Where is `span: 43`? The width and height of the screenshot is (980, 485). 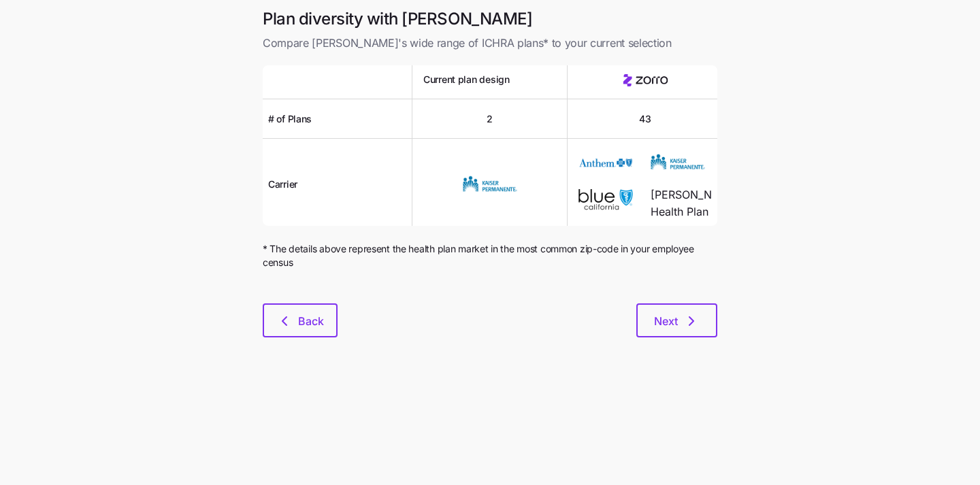 span: 43 is located at coordinates (645, 119).